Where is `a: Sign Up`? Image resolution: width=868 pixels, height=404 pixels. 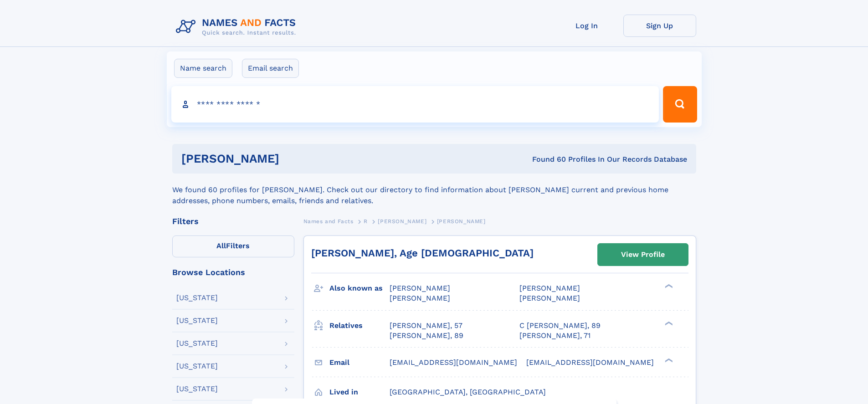 a: Sign Up is located at coordinates (660, 26).